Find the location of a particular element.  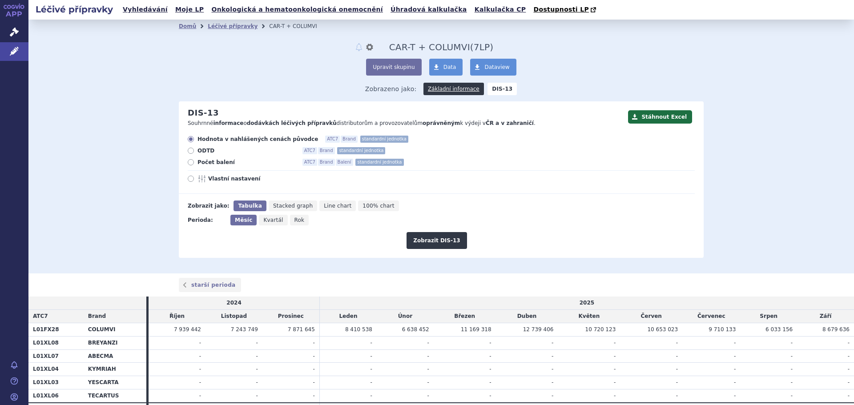

td: Leden is located at coordinates (348, 317).